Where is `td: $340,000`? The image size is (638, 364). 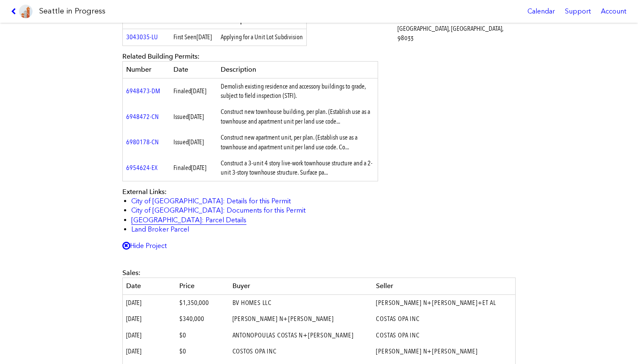 td: $340,000 is located at coordinates (202, 318).